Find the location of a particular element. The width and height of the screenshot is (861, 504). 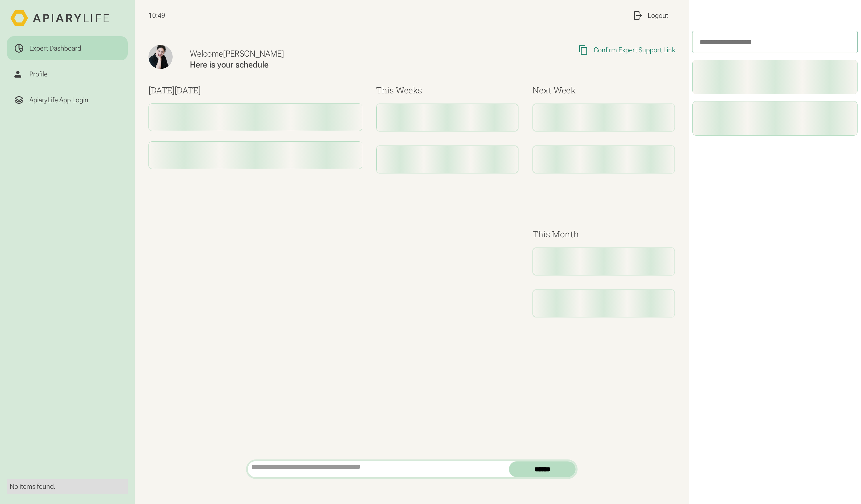

div: Logout is located at coordinates (657, 16).